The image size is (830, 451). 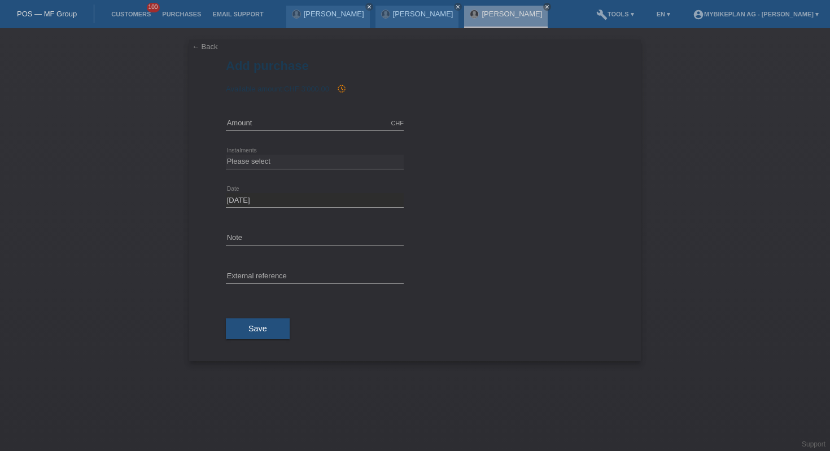 I want to click on button: Save, so click(x=258, y=329).